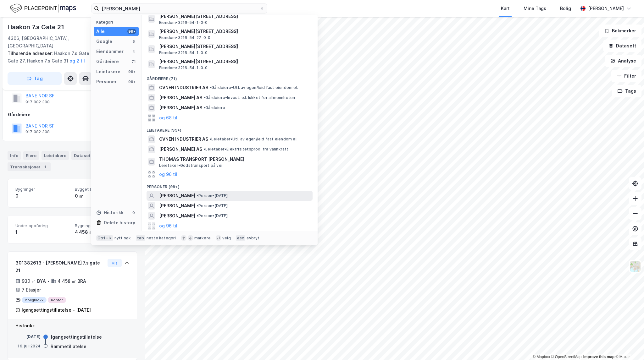 This screenshot has height=360, width=644. Describe the element at coordinates (36, 27) in the screenshot. I see `div: Haakon 7.s Gate 21` at that location.